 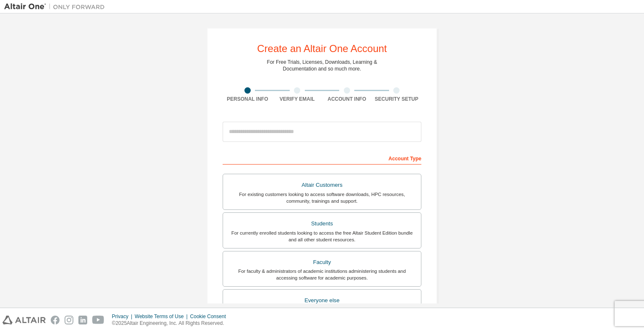 What do you see at coordinates (322, 49) in the screenshot?
I see `div: Create an Altair One Account` at bounding box center [322, 49].